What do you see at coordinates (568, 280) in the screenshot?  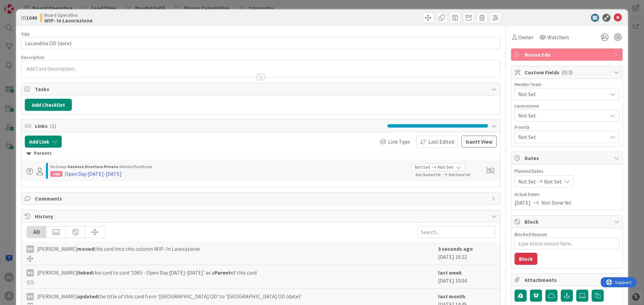 I see `span: Attachments` at bounding box center [568, 280].